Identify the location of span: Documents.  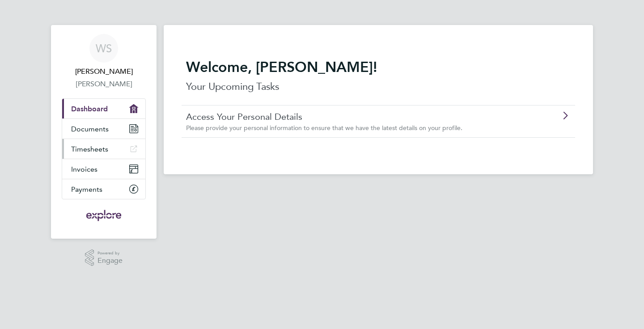
(90, 129).